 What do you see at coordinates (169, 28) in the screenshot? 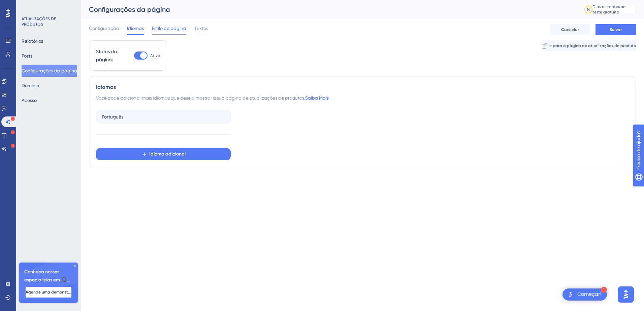
I see `span: Estilo de página` at bounding box center [169, 28].